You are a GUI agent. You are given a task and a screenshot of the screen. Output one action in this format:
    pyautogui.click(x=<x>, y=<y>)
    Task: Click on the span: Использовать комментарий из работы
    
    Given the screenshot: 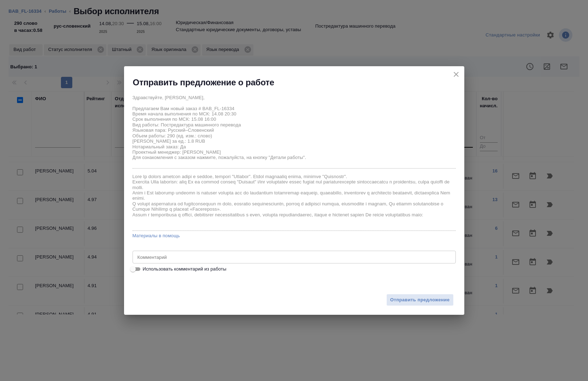 What is the action you would take?
    pyautogui.click(x=185, y=269)
    